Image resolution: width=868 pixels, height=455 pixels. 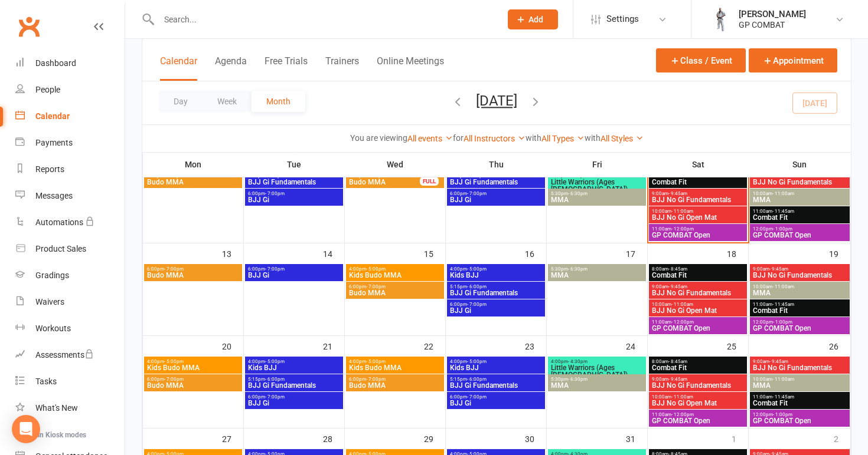 What do you see at coordinates (341, 68) in the screenshot?
I see `button: Trainers` at bounding box center [341, 68].